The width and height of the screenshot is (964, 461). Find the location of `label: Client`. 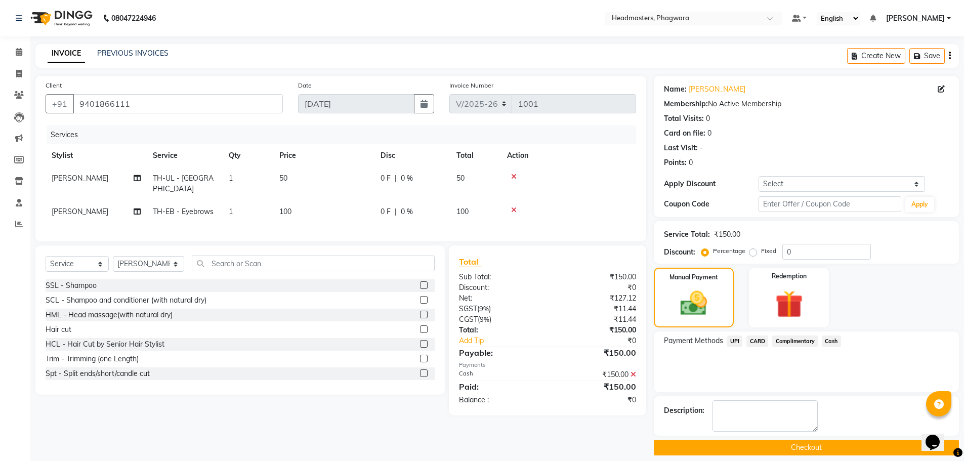

label: Client is located at coordinates (54, 86).